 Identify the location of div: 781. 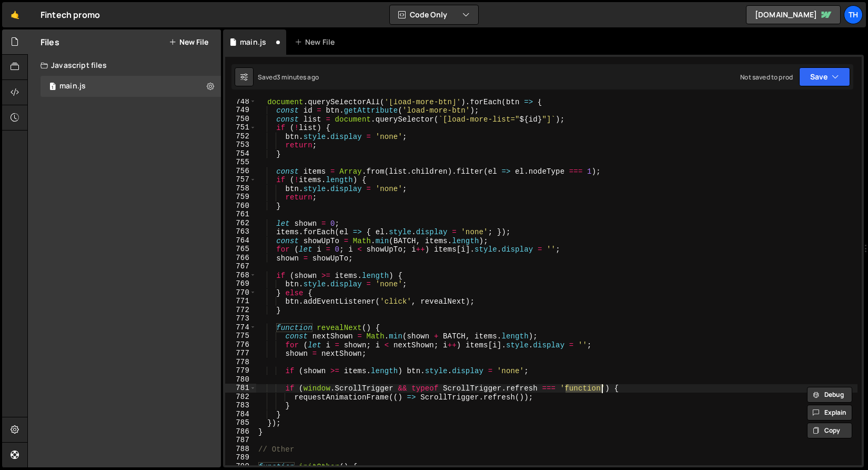
(240, 388).